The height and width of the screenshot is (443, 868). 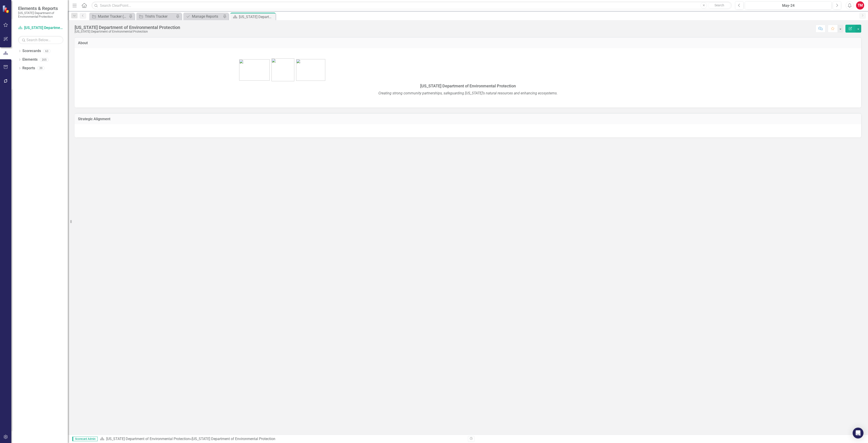 I want to click on div: Manage Reports, so click(x=207, y=16).